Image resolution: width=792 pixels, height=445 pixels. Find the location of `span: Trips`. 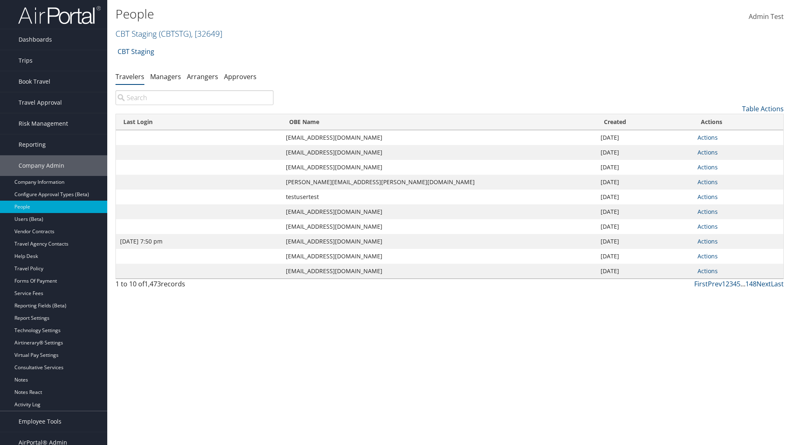

span: Trips is located at coordinates (26, 61).